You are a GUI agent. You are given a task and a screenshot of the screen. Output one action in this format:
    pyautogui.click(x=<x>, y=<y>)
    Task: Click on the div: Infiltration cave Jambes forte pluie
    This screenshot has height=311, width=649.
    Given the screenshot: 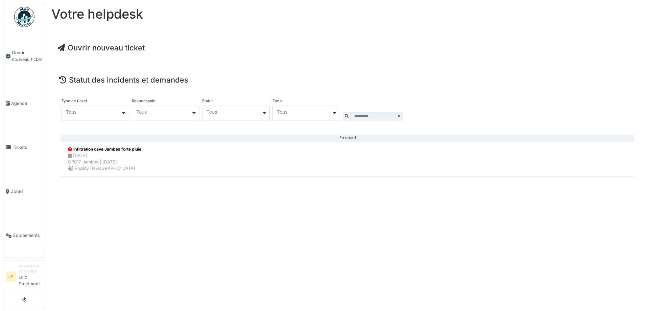 What is the action you would take?
    pyautogui.click(x=104, y=149)
    